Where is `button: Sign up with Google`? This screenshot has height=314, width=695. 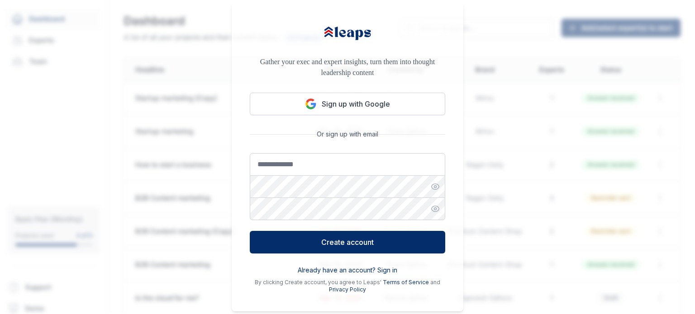
button: Sign up with Google is located at coordinates (347, 104).